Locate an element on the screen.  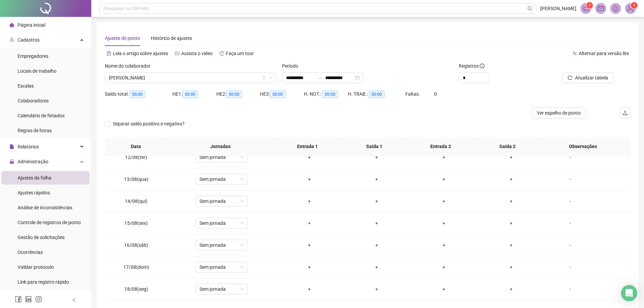
span: Gestão de solicitações is located at coordinates (41, 238).